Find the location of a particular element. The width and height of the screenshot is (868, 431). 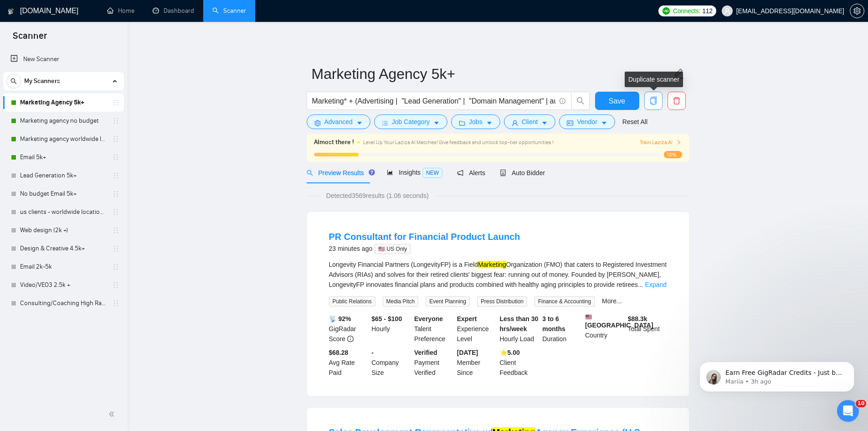

mark: Marketing is located at coordinates (492, 265).